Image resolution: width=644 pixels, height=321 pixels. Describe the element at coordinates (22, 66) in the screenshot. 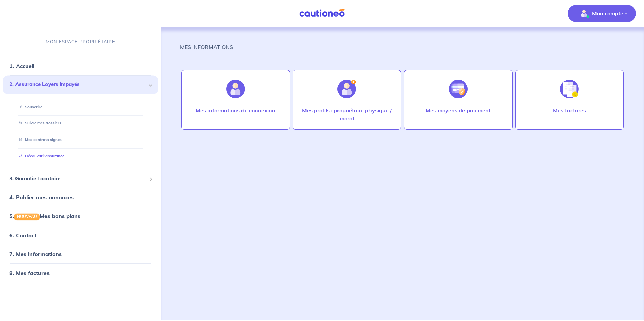

I see `a: 1. Accueil` at that location.